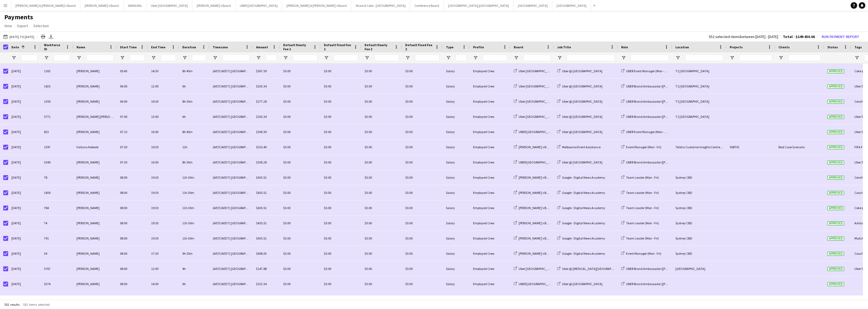  I want to click on input: Default Hourly Fee 1 Filter Input, so click(305, 58).